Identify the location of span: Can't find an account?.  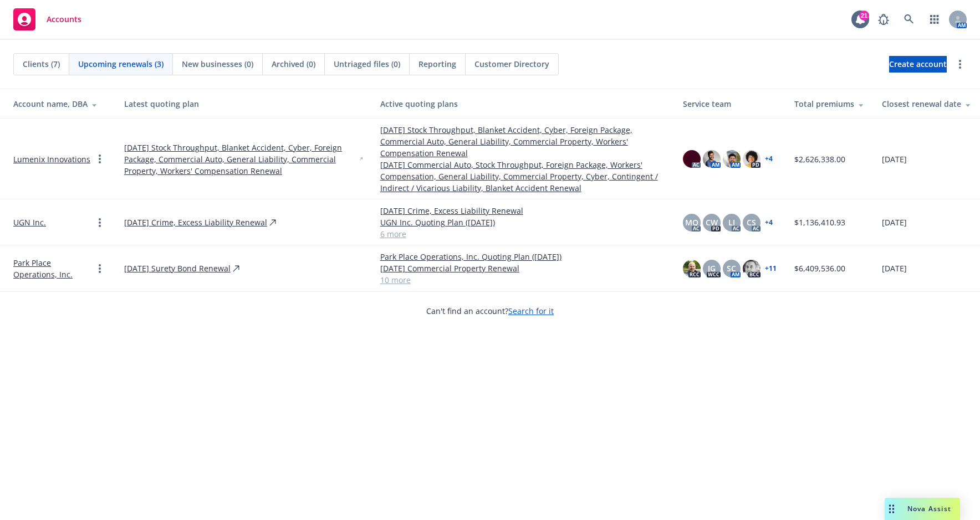
(490, 311).